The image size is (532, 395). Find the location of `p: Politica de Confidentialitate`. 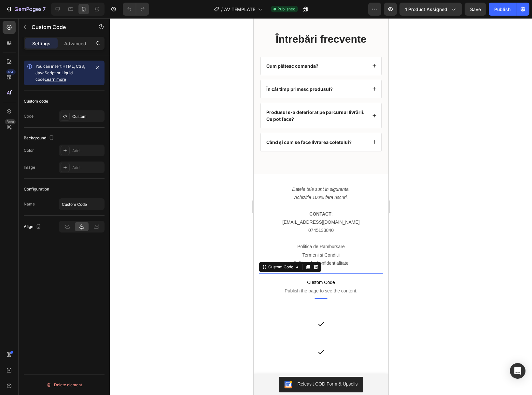

p: Politica de Confidentialitate is located at coordinates (67, 245).